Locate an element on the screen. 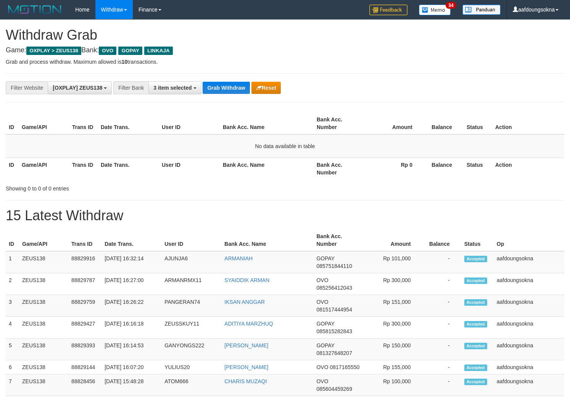  p: Grab and process withdraw. Maximum allowed is transactions. is located at coordinates (285, 62).